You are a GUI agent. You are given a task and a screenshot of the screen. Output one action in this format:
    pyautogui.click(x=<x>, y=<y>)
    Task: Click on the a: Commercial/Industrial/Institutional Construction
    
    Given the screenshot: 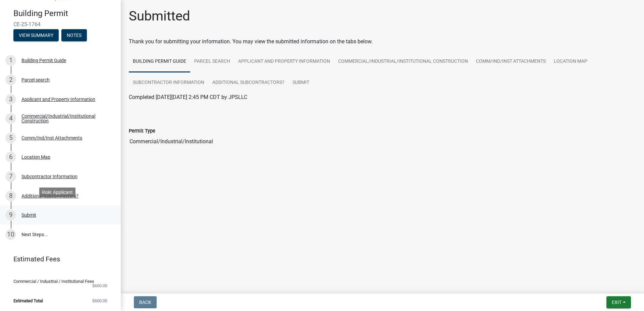 What is the action you would take?
    pyautogui.click(x=403, y=62)
    